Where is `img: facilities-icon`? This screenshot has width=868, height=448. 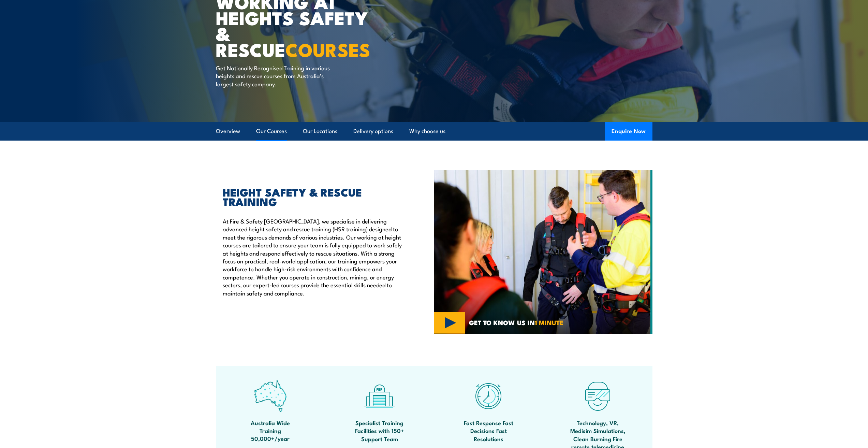 img: facilities-icon is located at coordinates (380, 396).